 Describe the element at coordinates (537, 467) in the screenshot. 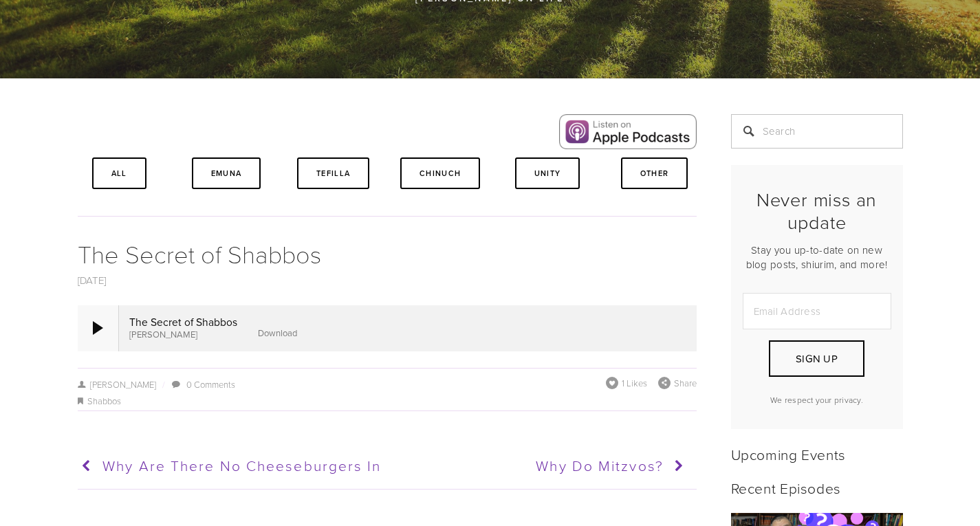

I see `a: Why Do Mitzvos?` at that location.